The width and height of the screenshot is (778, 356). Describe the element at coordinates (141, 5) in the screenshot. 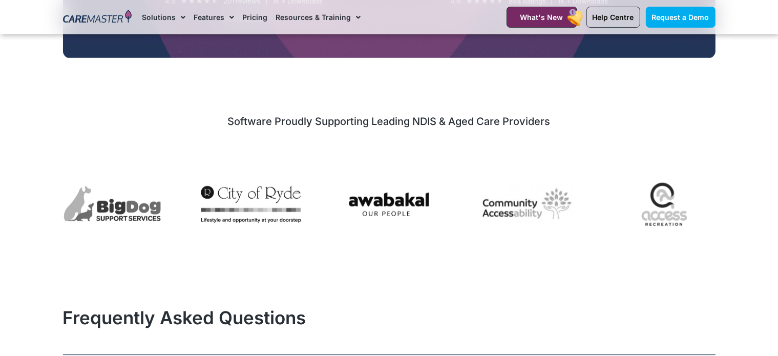

I see `span: Last Name` at that location.